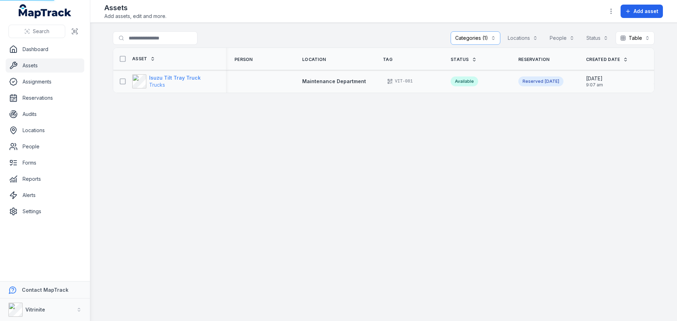  I want to click on div: Reserved, so click(541, 81).